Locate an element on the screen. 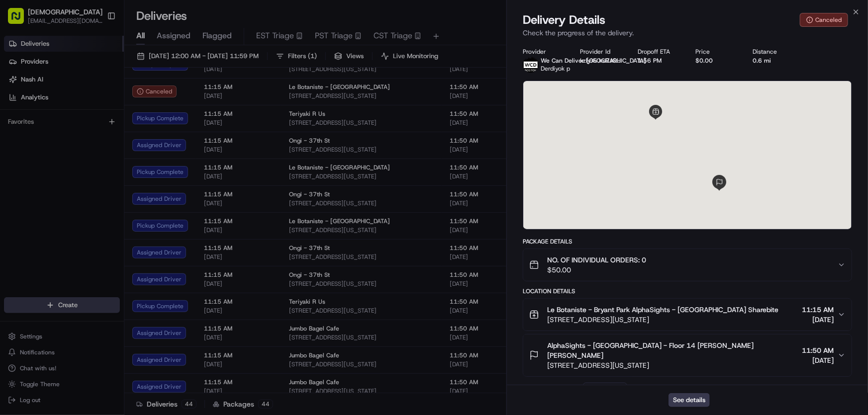  button: Add Event is located at coordinates (605, 389).